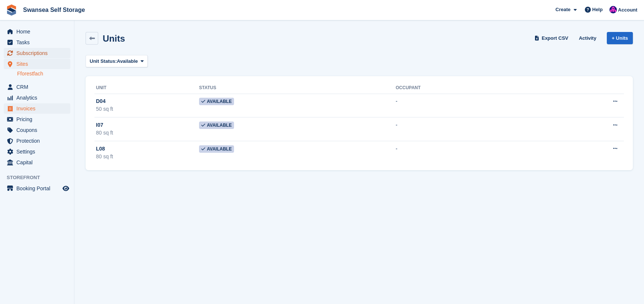 This screenshot has height=304, width=644. I want to click on span: Tasks, so click(39, 42).